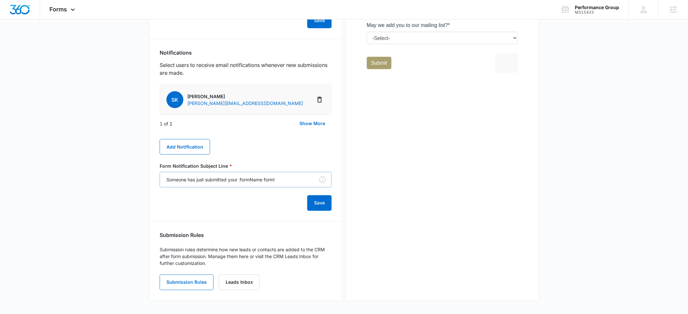 The image size is (688, 314). What do you see at coordinates (320, 100) in the screenshot?
I see `button: Delete Notification` at bounding box center [320, 100].